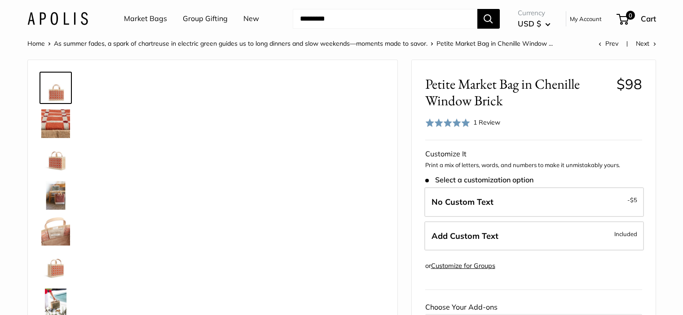 The height and width of the screenshot is (315, 683). I want to click on span: Petite Market Bag in Chenille Window Brick, so click(517, 92).